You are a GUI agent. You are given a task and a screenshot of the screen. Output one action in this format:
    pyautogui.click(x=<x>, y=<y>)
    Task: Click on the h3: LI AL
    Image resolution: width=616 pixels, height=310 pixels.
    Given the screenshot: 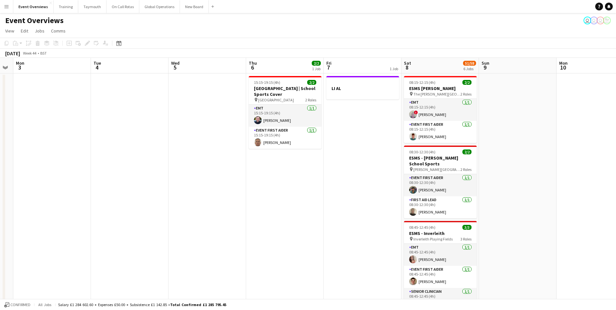 What is the action you would take?
    pyautogui.click(x=363, y=88)
    